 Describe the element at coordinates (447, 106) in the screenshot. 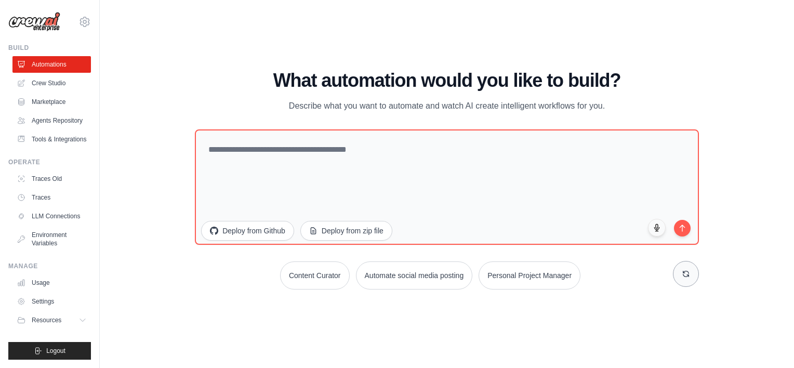

I see `p: Describe what you want to automate and watch AI create intelligent workflows for you.` at that location.